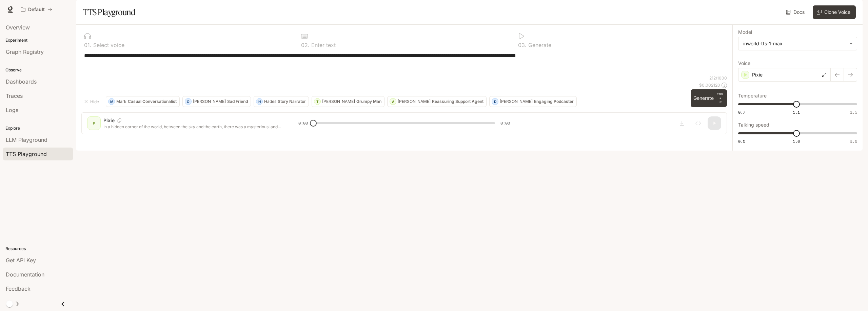 The width and height of the screenshot is (868, 311). I want to click on p: Mark, so click(122, 101).